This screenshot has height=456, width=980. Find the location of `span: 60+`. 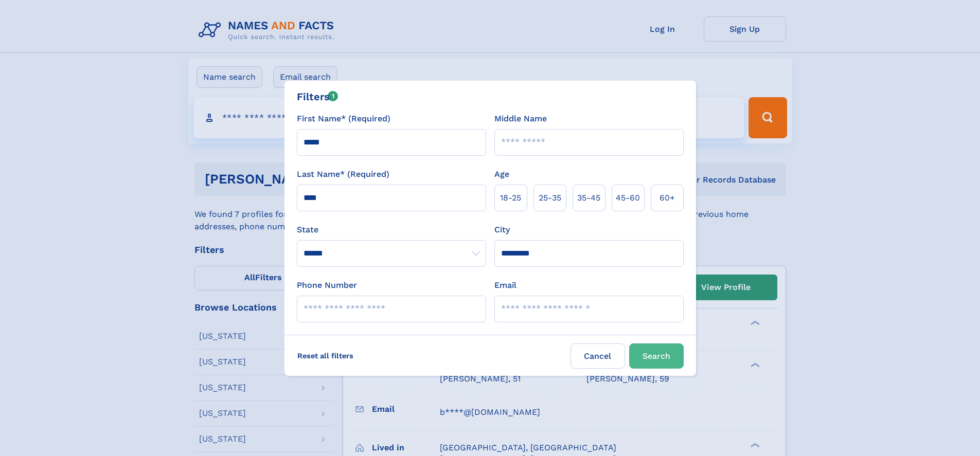

span: 60+ is located at coordinates (667, 198).